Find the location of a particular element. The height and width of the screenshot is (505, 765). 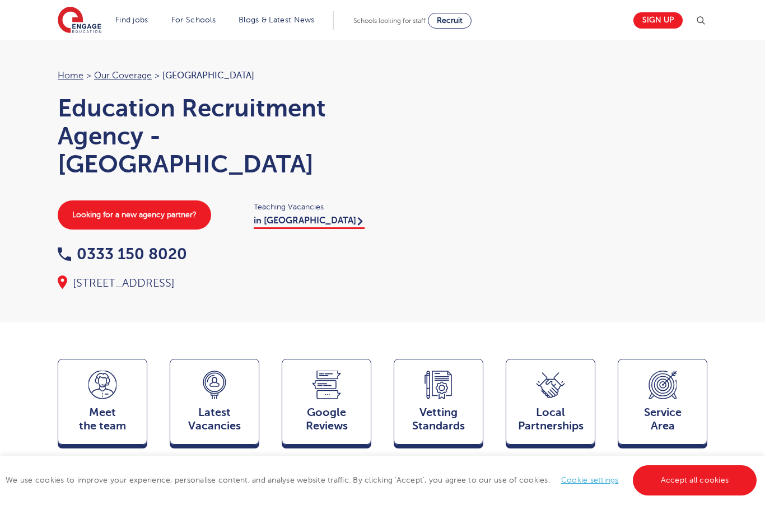

span: We use cookies to improve your experience, personalise content, and analyse website traffic. By c... is located at coordinates (383, 480).